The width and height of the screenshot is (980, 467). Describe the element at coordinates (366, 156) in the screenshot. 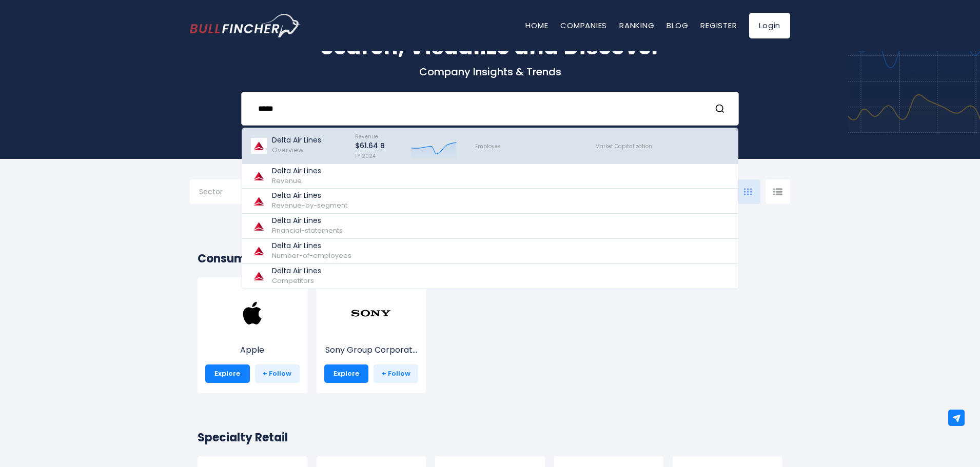

I see `span: FY 2024` at that location.